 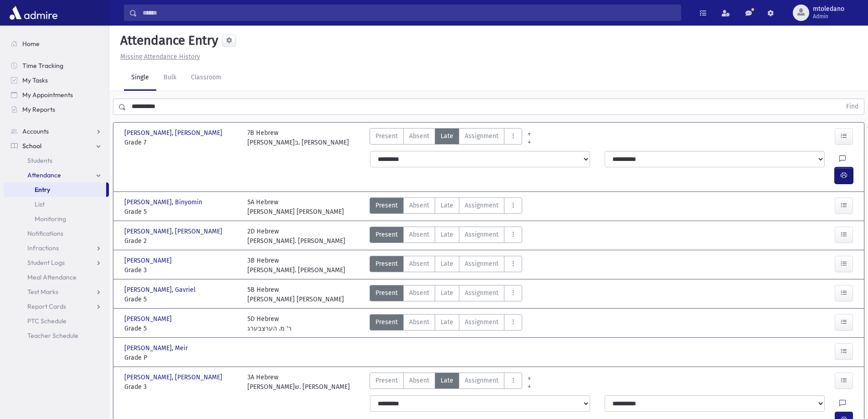 I want to click on a: Monitoring, so click(x=56, y=219).